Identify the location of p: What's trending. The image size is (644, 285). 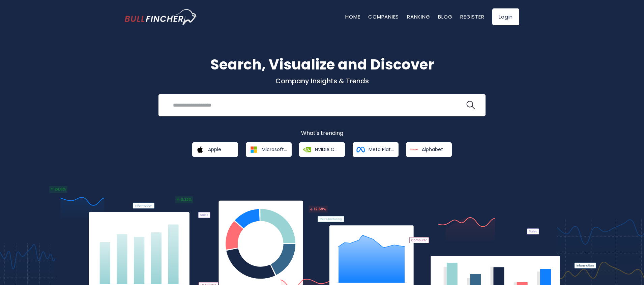
(322, 133).